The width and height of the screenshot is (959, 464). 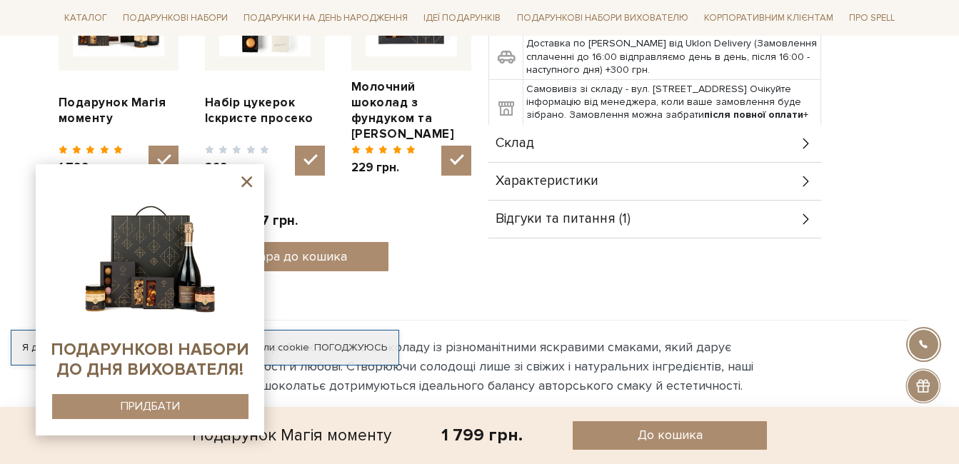 What do you see at coordinates (351, 348) in the screenshot?
I see `a: Погоджуюсь` at bounding box center [351, 348].